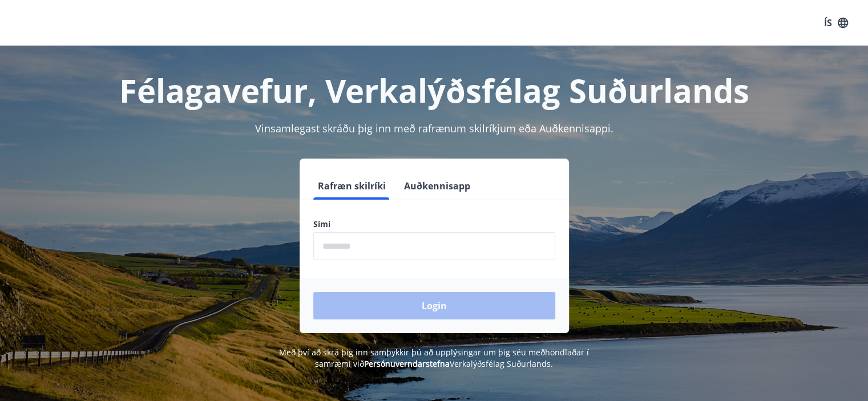 Image resolution: width=868 pixels, height=401 pixels. Describe the element at coordinates (434, 224) in the screenshot. I see `label: Sími` at that location.